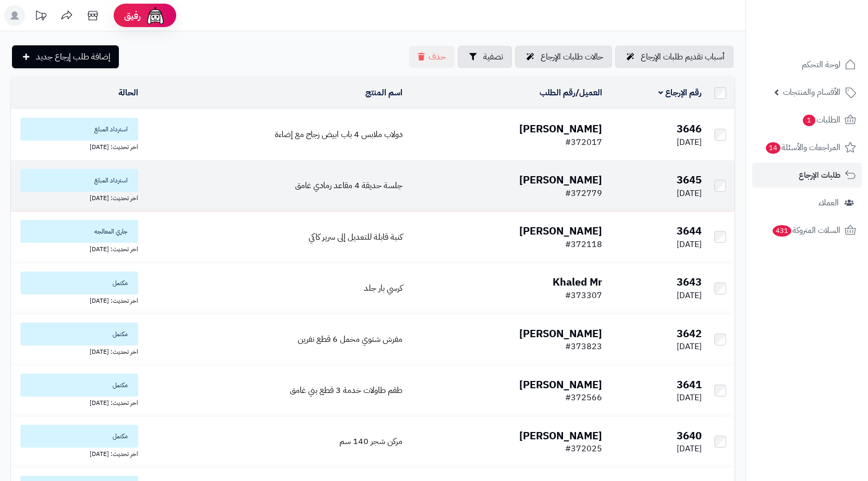 The height and width of the screenshot is (481, 868). Describe the element at coordinates (808, 64) in the screenshot. I see `a: لوحة التحكم` at that location.